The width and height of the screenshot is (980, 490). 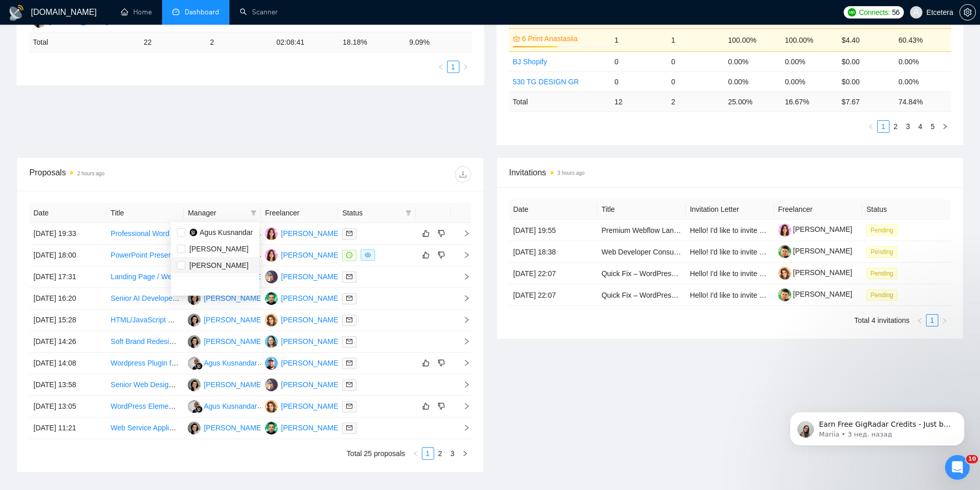 What do you see at coordinates (920, 320) in the screenshot?
I see `button: left` at bounding box center [920, 320].